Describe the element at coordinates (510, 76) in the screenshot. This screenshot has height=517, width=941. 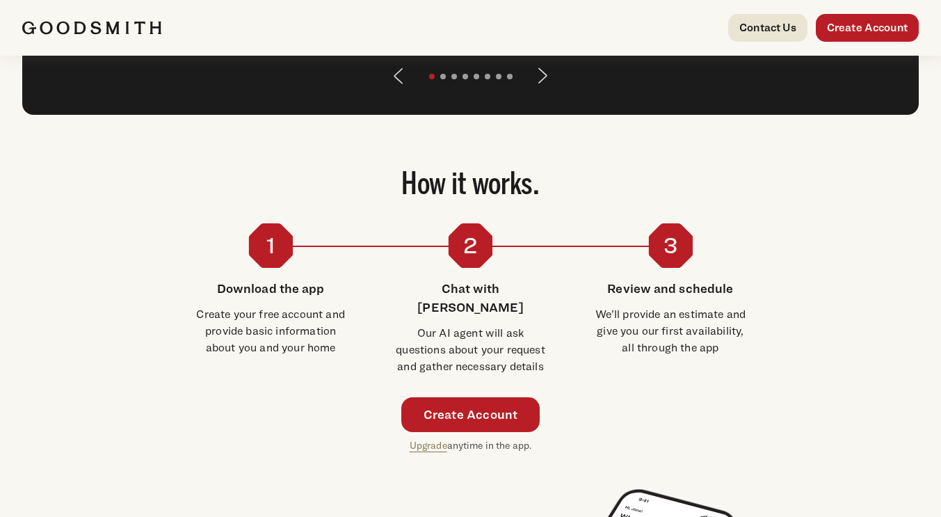
I see `li: Page dot 8` at that location.